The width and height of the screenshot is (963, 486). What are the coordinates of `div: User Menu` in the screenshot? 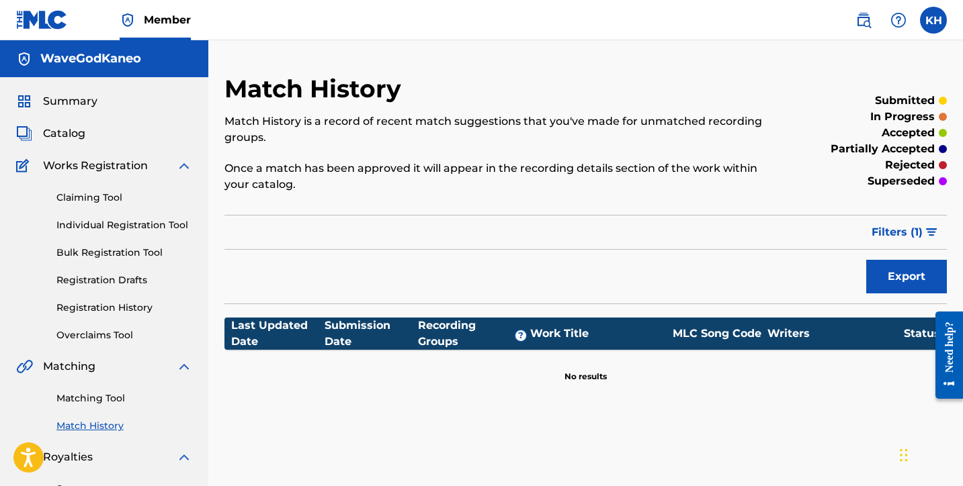 It's located at (933, 20).